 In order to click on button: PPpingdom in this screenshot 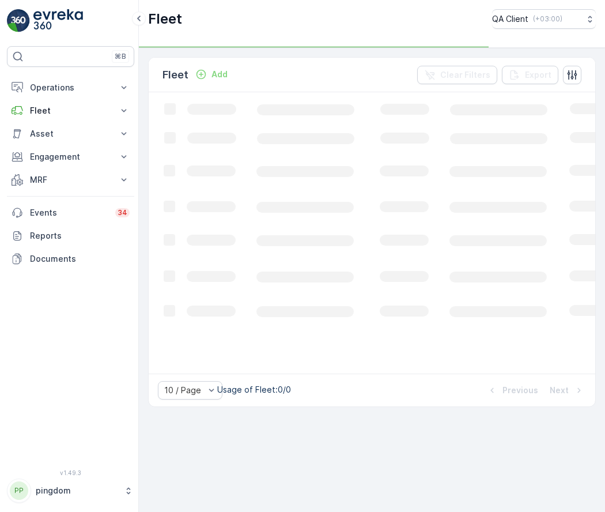, I will do `click(70, 491)`.